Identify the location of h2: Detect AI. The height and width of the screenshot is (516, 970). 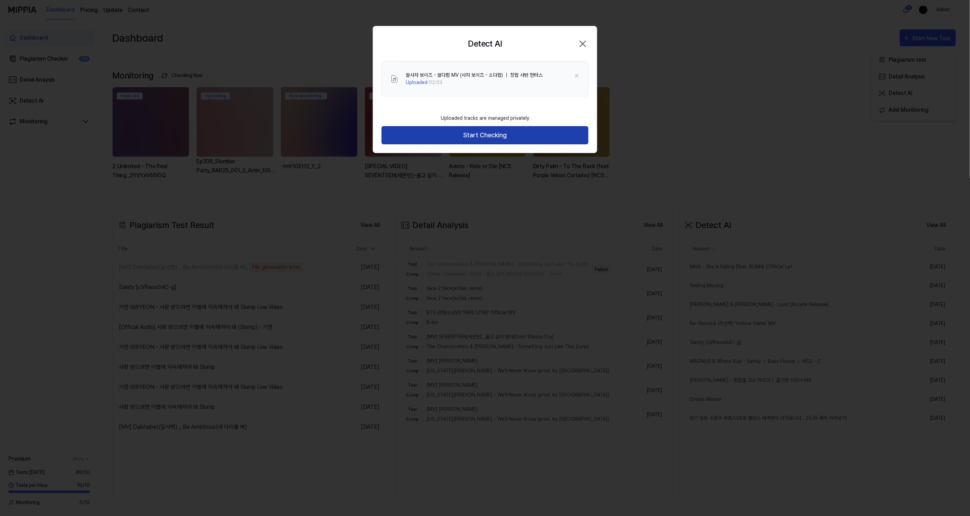
(485, 44).